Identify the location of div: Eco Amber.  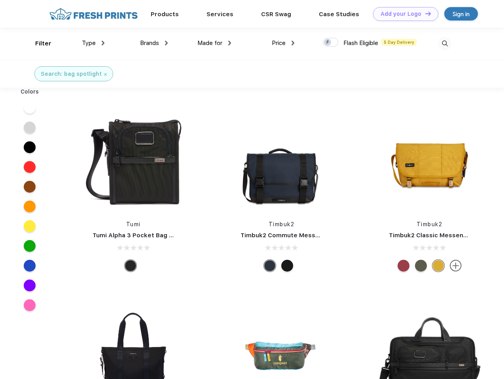
(438, 266).